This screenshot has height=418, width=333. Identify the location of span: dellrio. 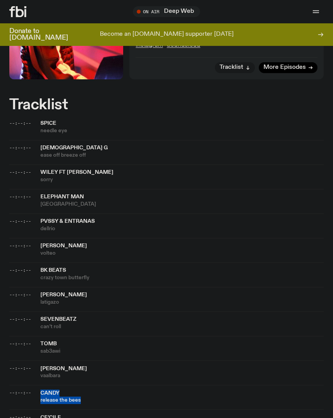
(182, 228).